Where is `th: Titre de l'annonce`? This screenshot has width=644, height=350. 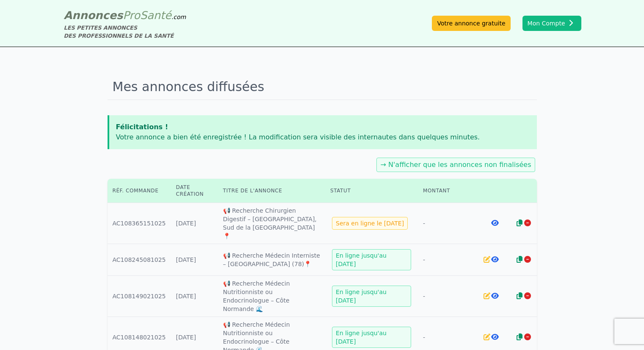 th: Titre de l'annonce is located at coordinates (272, 191).